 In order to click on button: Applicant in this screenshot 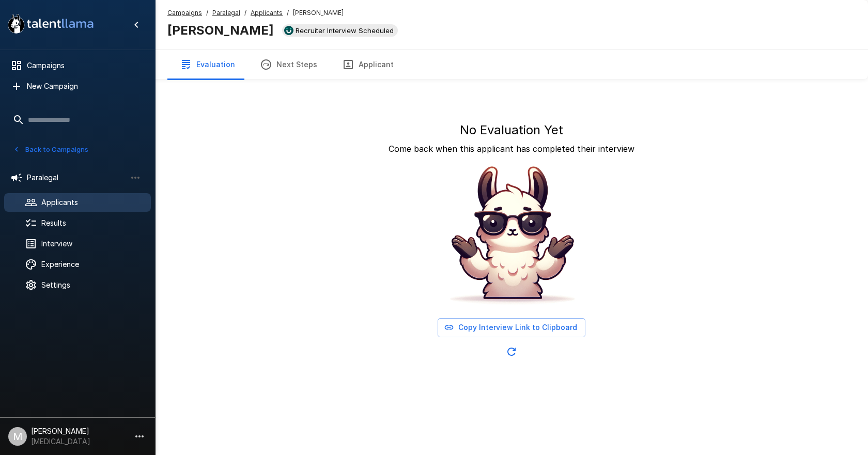, I will do `click(368, 64)`.